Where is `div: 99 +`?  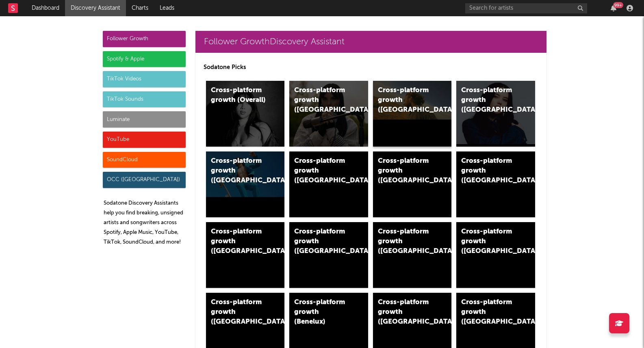
div: 99 + is located at coordinates (618, 5).